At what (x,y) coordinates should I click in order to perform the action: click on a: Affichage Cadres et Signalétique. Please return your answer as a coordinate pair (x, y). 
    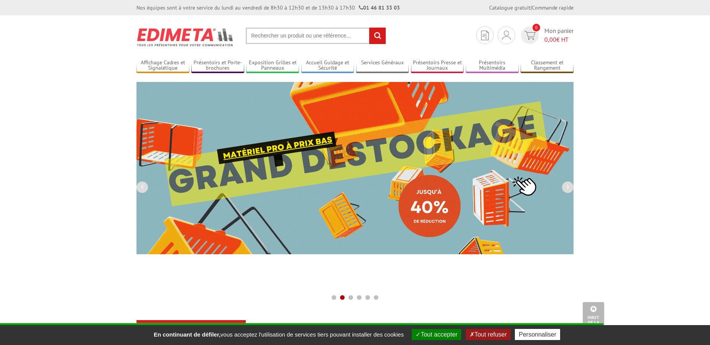
    Looking at the image, I should click on (163, 66).